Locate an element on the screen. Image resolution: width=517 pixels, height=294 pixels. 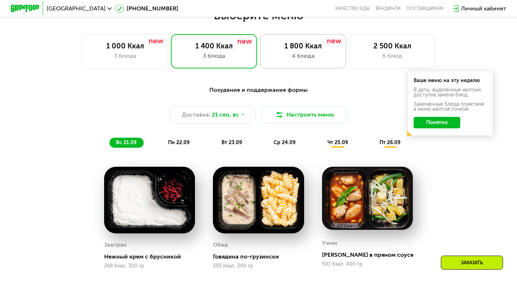
button: Понятно is located at coordinates (437, 123).